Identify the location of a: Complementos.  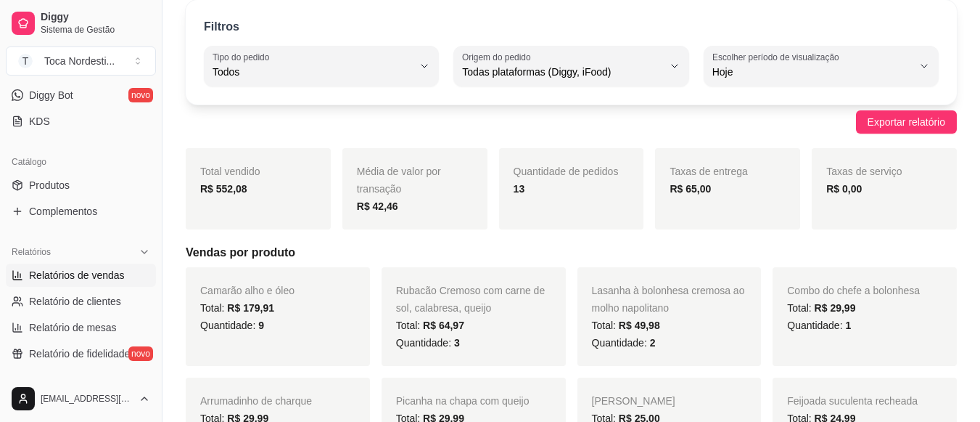
(81, 211).